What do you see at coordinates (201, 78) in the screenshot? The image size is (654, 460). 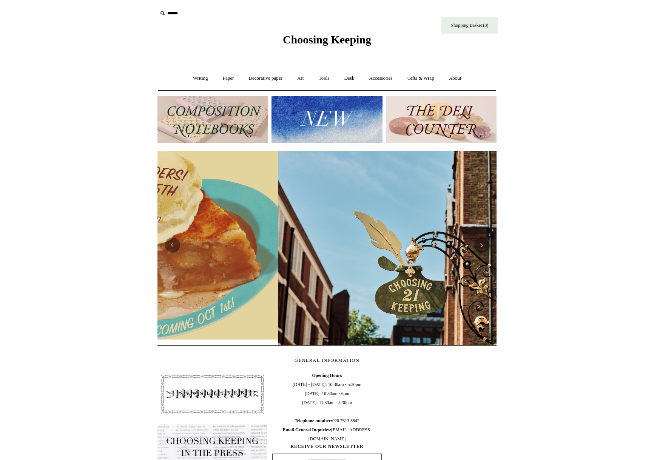 I see `a: Writing` at bounding box center [201, 78].